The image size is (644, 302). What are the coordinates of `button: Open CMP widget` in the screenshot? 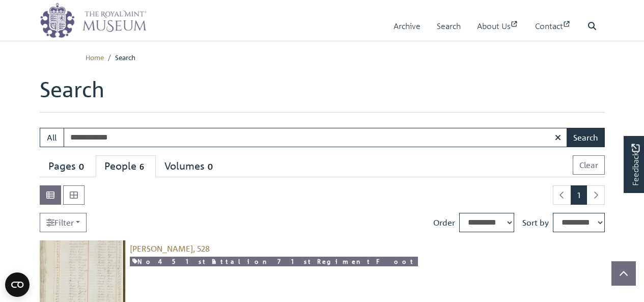 It's located at (17, 285).